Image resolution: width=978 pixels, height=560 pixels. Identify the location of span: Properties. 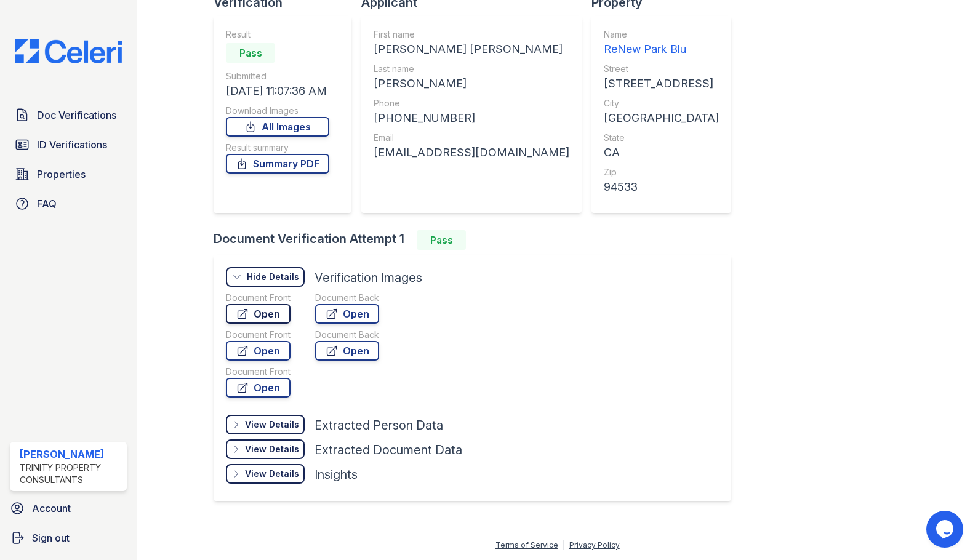
(61, 174).